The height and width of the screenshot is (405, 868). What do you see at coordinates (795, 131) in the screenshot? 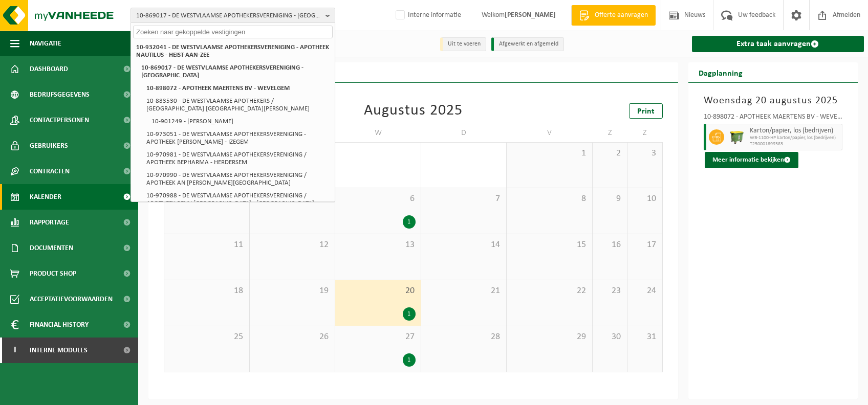
I see `span: Karton/papier, los (bedrijven)` at bounding box center [795, 131].